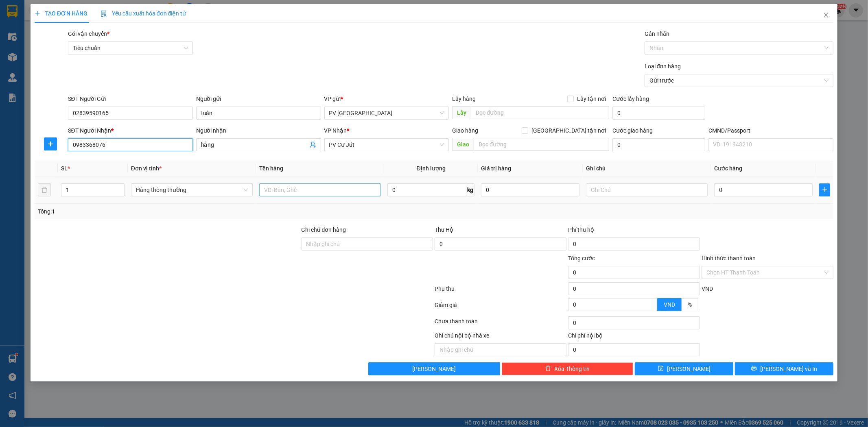 The width and height of the screenshot is (868, 427). Describe the element at coordinates (367, 244) in the screenshot. I see `input: Ghi chú đơn hàng` at that location.